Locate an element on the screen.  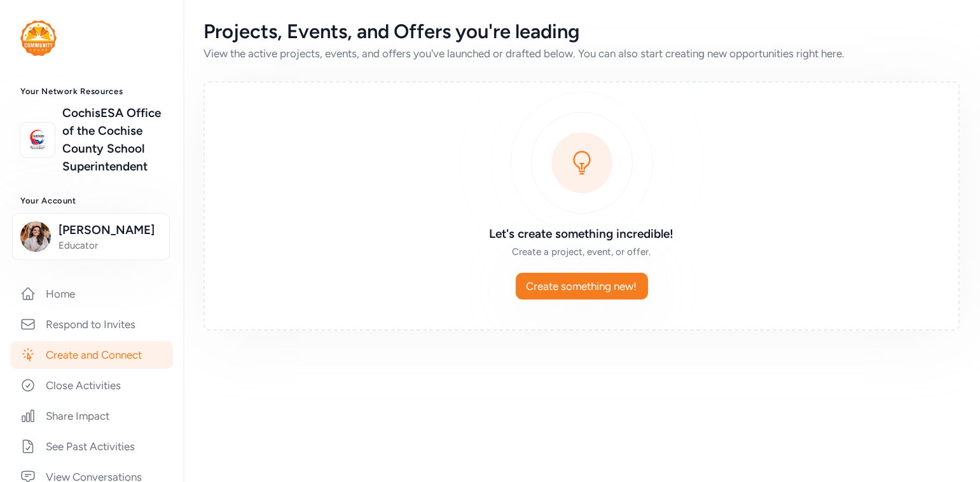
h3: Your Account is located at coordinates (91, 201).